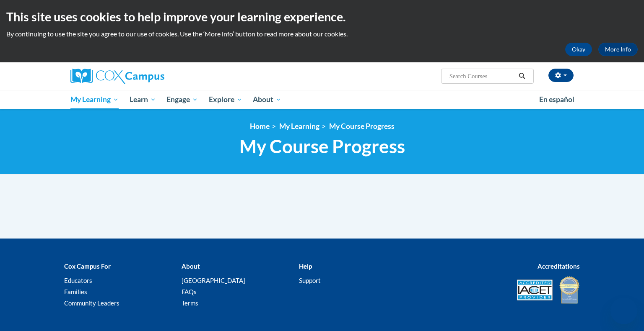 The width and height of the screenshot is (644, 331). I want to click on b: Accreditations, so click(558, 266).